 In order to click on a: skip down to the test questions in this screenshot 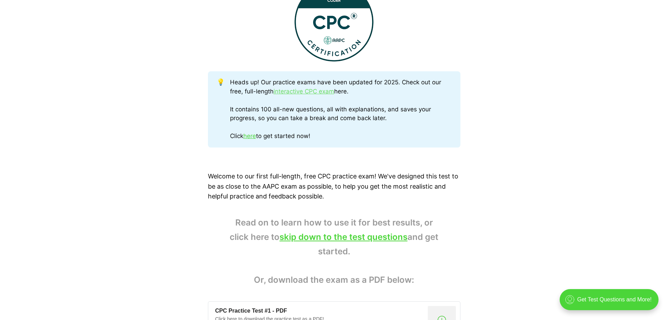, I will do `click(343, 236)`.